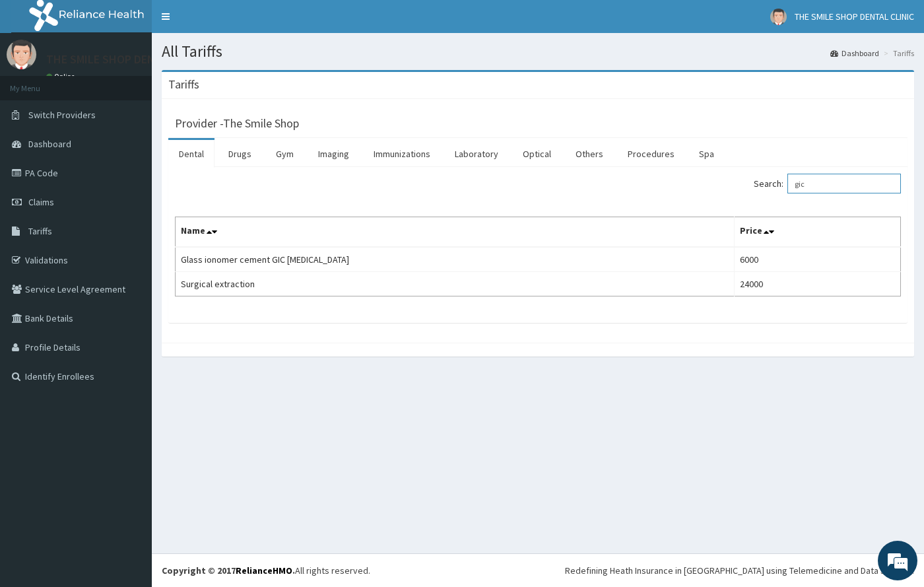 The image size is (924, 587). Describe the element at coordinates (40, 231) in the screenshot. I see `span: Tariffs` at that location.